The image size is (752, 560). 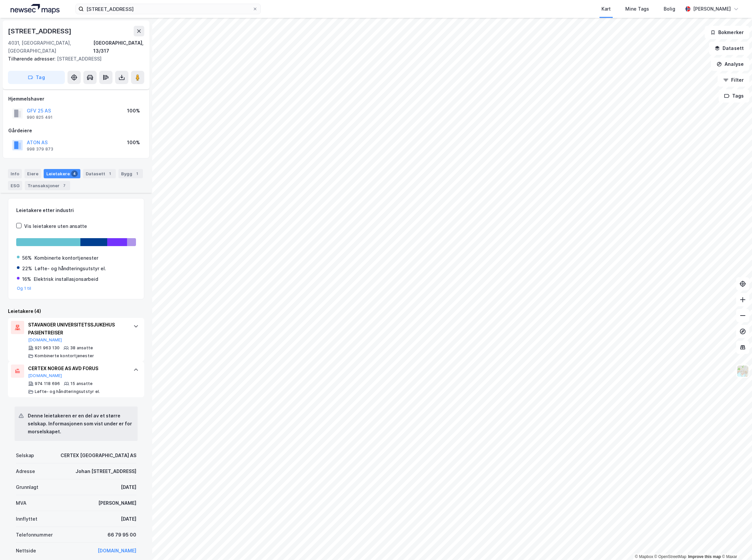 I want to click on div: Eiere, so click(x=33, y=174).